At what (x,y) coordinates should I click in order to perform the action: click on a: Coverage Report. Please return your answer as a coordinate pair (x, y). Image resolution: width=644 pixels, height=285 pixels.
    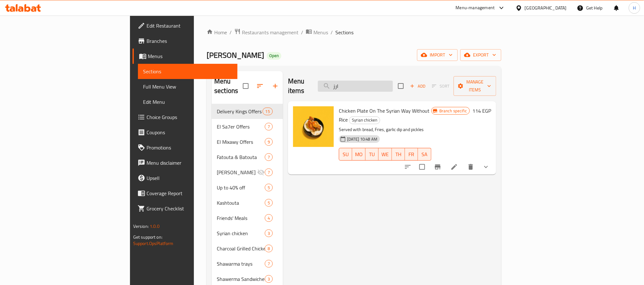
    Looking at the image, I should click on (185, 193).